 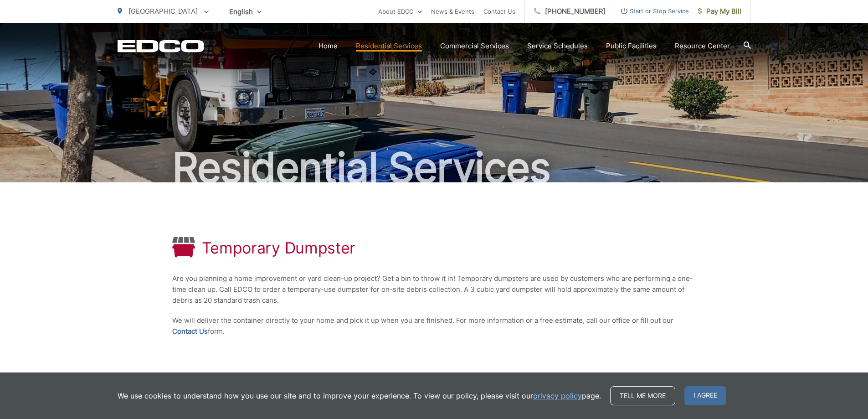 What do you see at coordinates (434, 326) in the screenshot?
I see `p: We will deliver the container directly to your home and pick it up when you are finished. For mor...` at bounding box center [434, 326].